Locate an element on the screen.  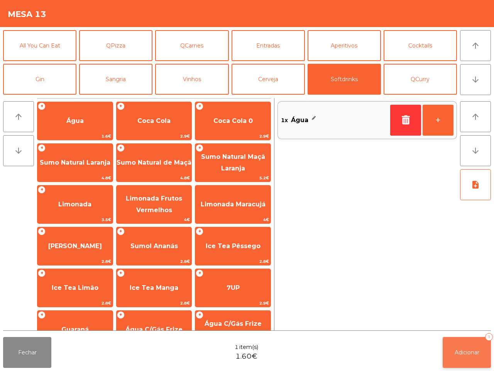
i: note_add is located at coordinates (476, 185).